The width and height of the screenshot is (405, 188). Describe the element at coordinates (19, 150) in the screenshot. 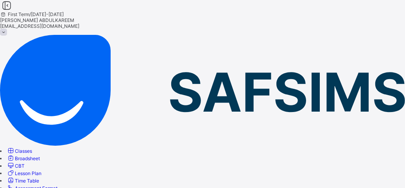

I see `a: Classes` at that location.